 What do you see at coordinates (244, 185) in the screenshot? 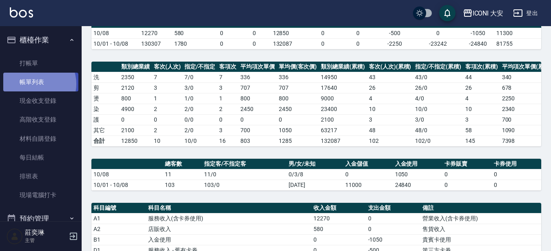
I see `td: 103/0` at bounding box center [244, 185].